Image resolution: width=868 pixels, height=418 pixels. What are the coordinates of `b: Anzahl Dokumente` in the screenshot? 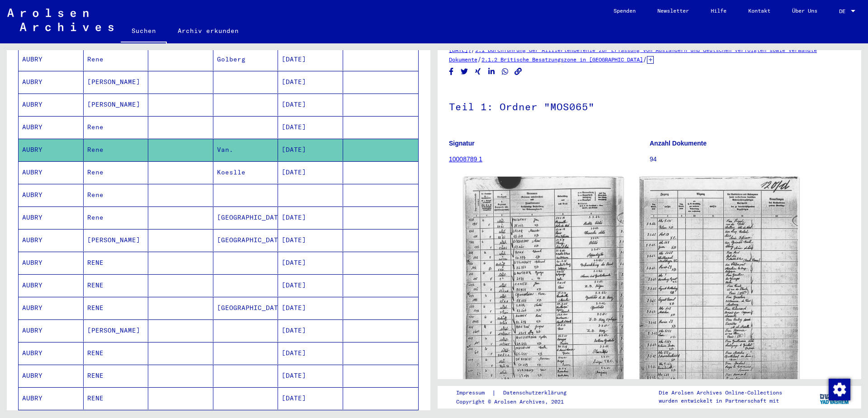 It's located at (678, 144).